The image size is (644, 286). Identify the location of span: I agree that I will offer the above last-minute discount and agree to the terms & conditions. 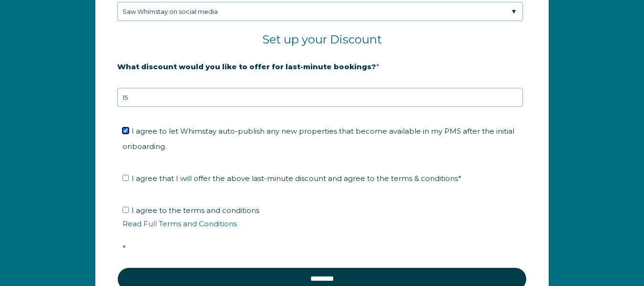
(297, 178).